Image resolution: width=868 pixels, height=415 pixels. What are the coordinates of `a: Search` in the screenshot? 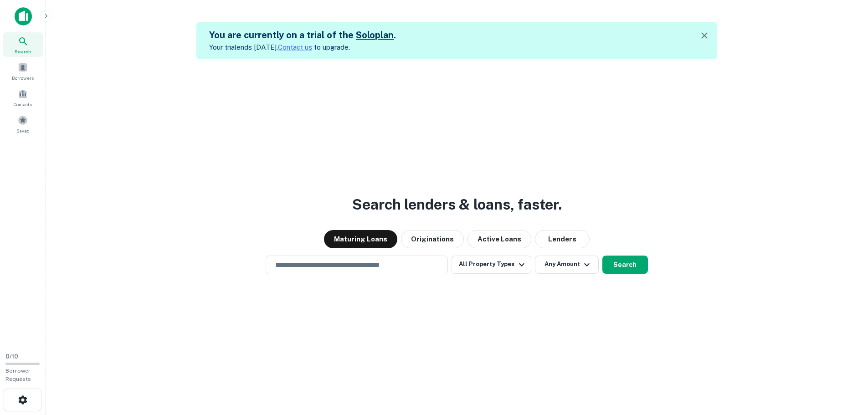 It's located at (22, 45).